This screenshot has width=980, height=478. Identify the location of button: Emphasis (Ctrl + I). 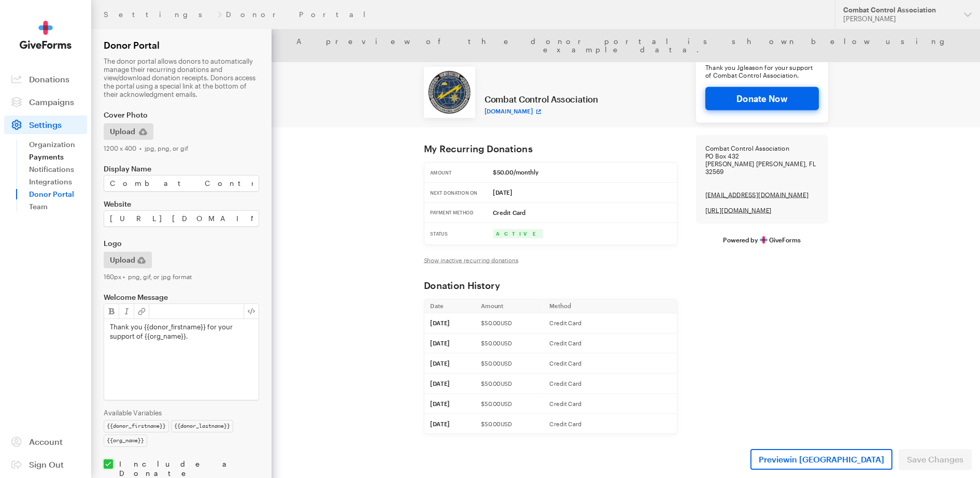
(127, 311).